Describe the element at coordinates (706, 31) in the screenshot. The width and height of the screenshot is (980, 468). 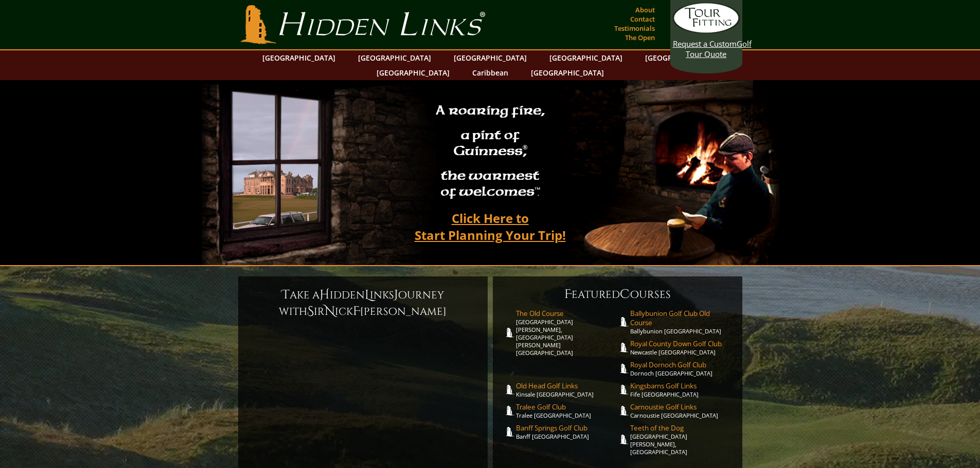
I see `a: Request a CustomGolf Tour Quote` at that location.